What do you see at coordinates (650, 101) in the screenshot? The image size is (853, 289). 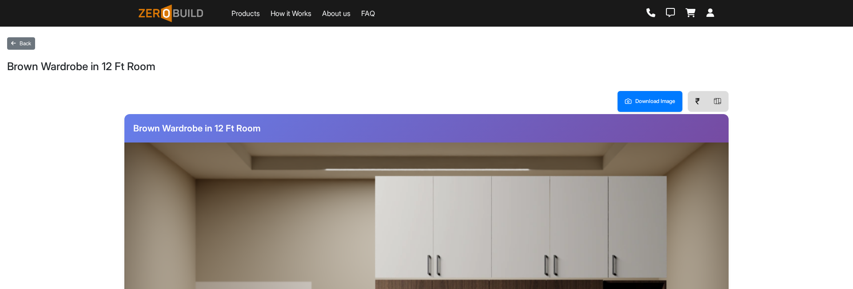 I see `button: Download Image` at bounding box center [650, 101].